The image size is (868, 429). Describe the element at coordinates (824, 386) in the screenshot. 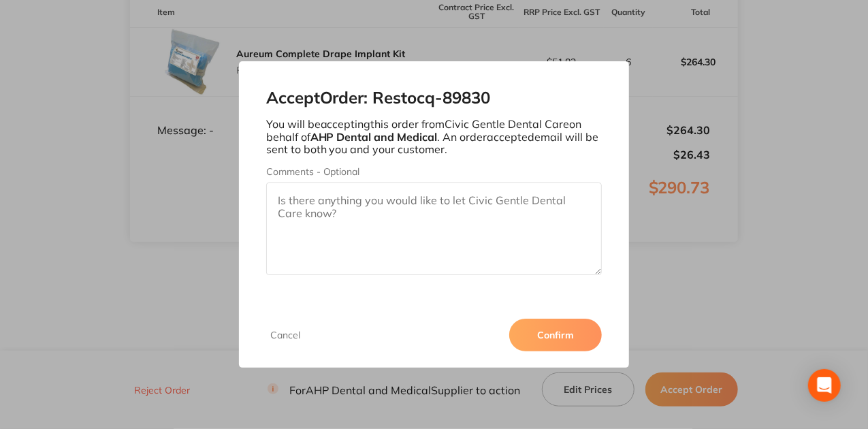

I see `div: Open Intercom Messenger` at that location.